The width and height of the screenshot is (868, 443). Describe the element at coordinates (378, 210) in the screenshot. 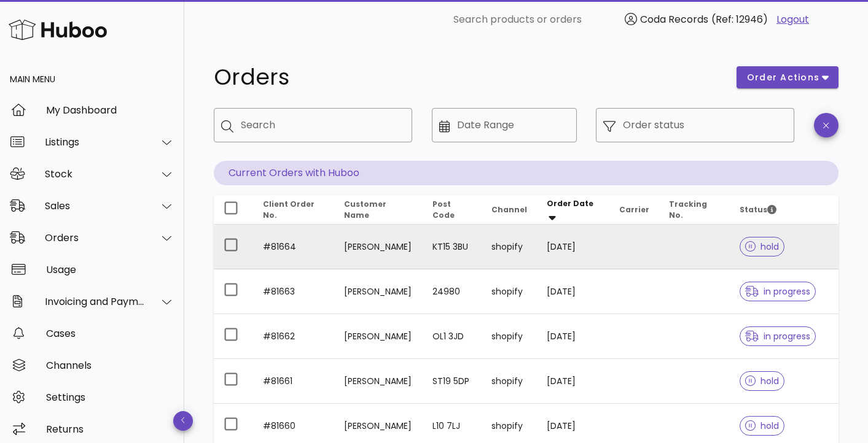

I see `th: Customer Name` at that location.